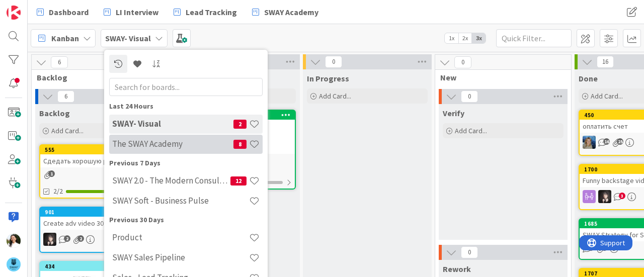  What do you see at coordinates (452, 38) in the screenshot?
I see `span: 1x` at bounding box center [452, 38].